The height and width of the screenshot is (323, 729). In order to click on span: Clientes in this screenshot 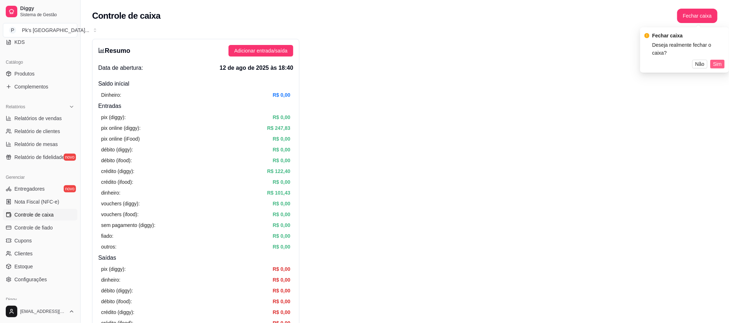, I will do `click(23, 254)`.